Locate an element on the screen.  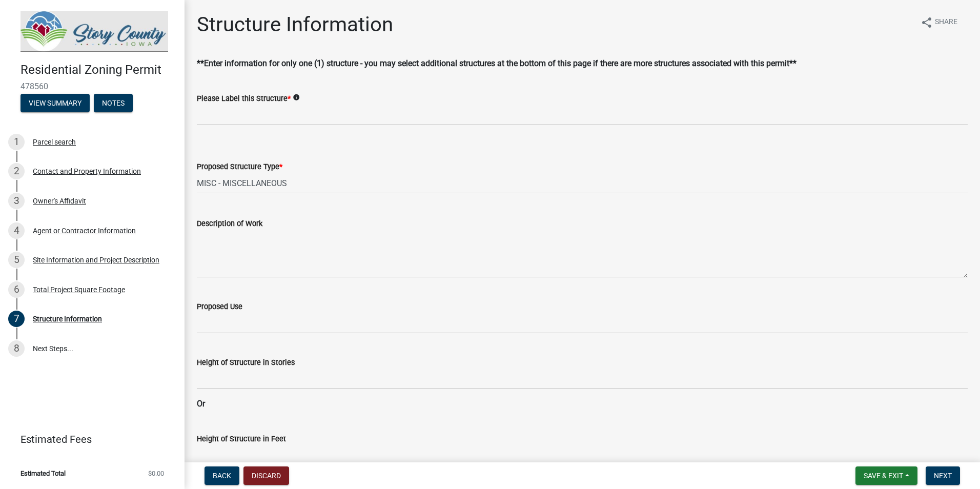
strong: Or is located at coordinates (201, 404).